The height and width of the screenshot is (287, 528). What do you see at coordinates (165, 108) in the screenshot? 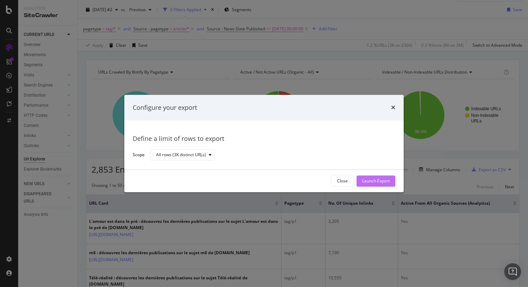
I see `div: Configure your export` at bounding box center [165, 108].